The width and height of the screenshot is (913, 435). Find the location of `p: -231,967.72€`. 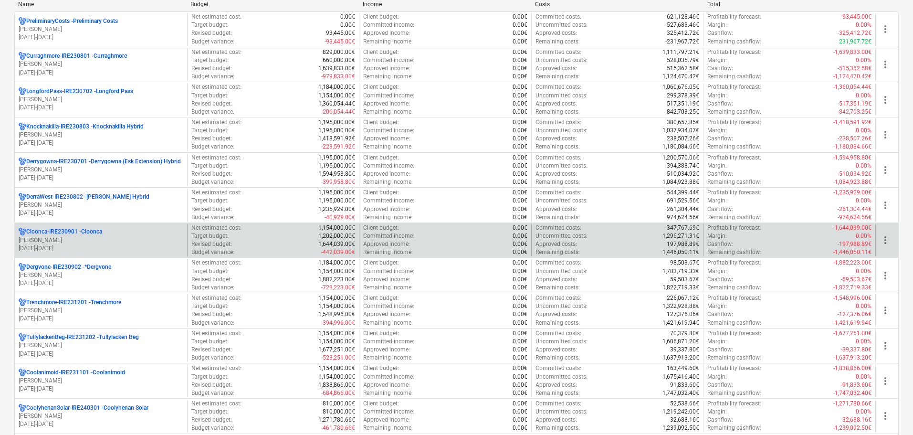

p: -231,967.72€ is located at coordinates (682, 42).